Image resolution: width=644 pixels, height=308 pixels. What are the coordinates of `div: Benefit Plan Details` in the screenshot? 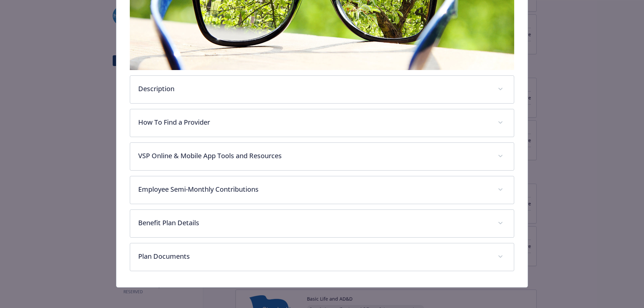 It's located at (322, 224).